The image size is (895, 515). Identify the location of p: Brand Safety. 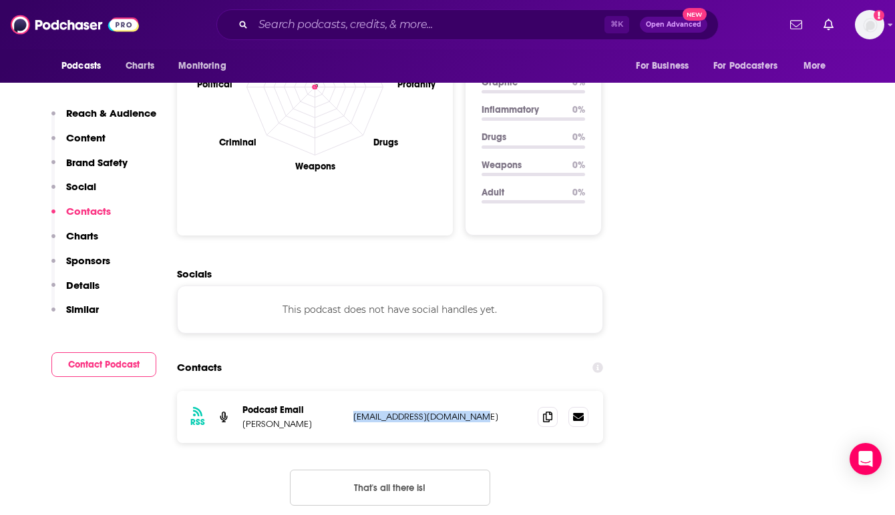
(97, 162).